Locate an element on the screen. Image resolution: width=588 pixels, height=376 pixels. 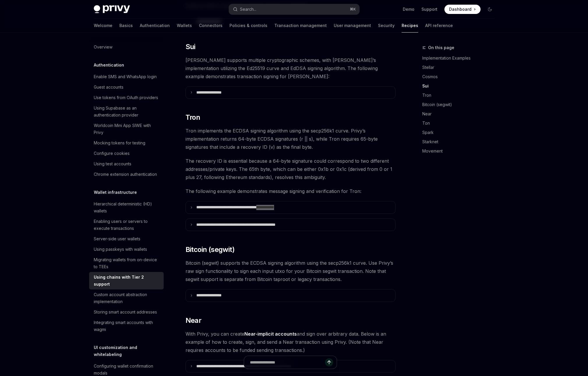
span: Dashboard is located at coordinates (460, 9).